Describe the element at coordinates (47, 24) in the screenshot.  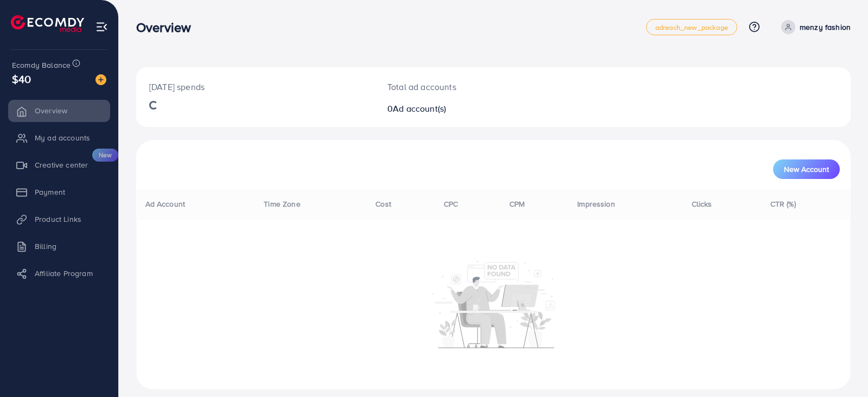
I see `a: logo` at that location.